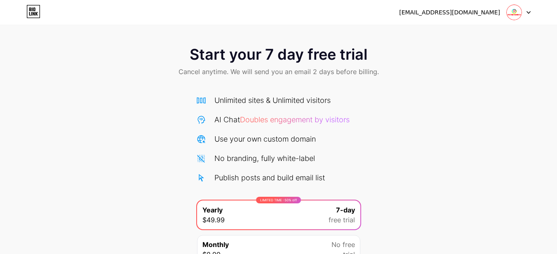 This screenshot has height=254, width=557. What do you see at coordinates (273, 100) in the screenshot?
I see `div: Unlimited sites & Unlimited visitors` at bounding box center [273, 100].